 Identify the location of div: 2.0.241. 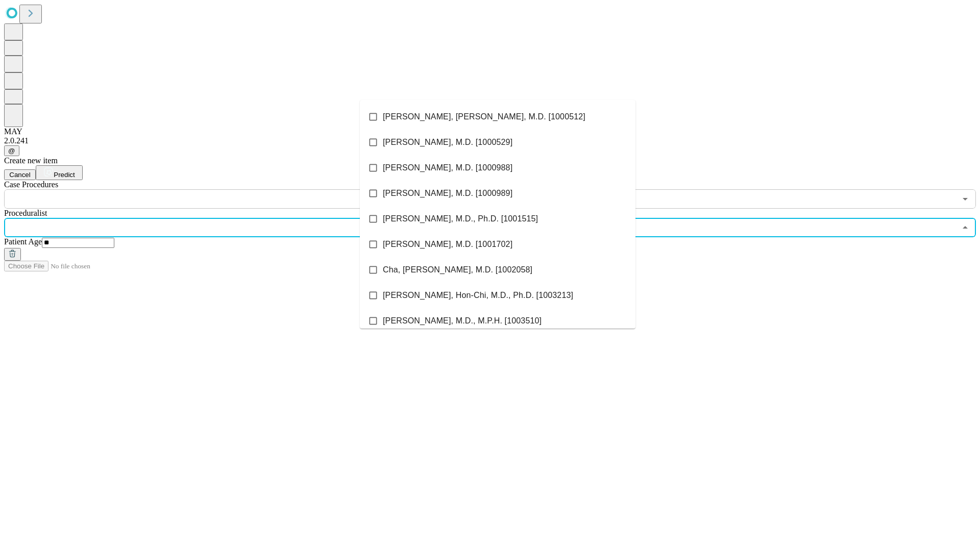
(490, 141).